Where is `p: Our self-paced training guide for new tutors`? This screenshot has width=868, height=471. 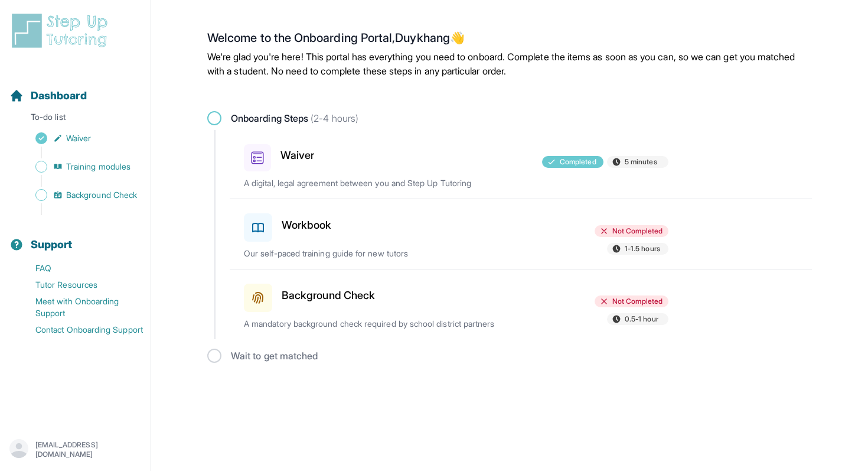
p: Our self-paced training guide for new tutors is located at coordinates (382, 254).